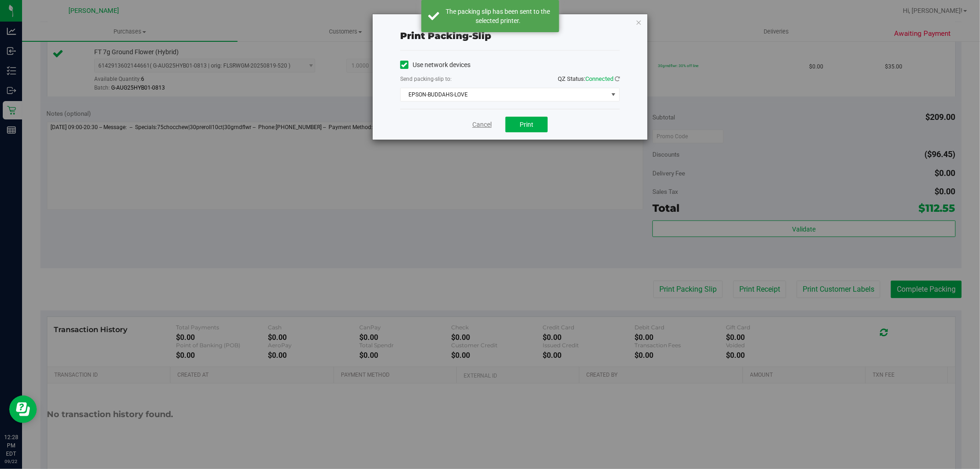 This screenshot has width=980, height=469. What do you see at coordinates (589, 78) in the screenshot?
I see `span: QZ Status:` at bounding box center [589, 78].